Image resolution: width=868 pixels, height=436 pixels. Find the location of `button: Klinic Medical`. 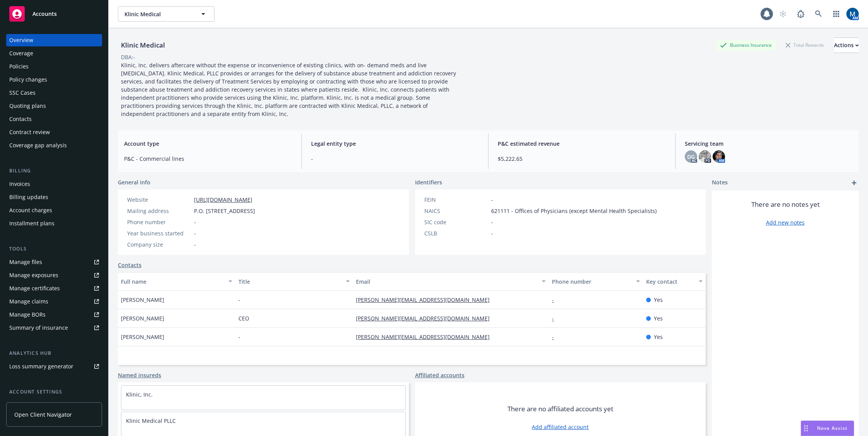

button: Klinic Medical is located at coordinates (166, 14).